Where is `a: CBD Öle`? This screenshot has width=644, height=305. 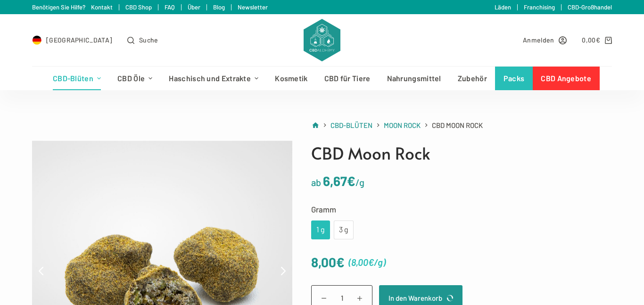 a: CBD Öle is located at coordinates (135, 78).